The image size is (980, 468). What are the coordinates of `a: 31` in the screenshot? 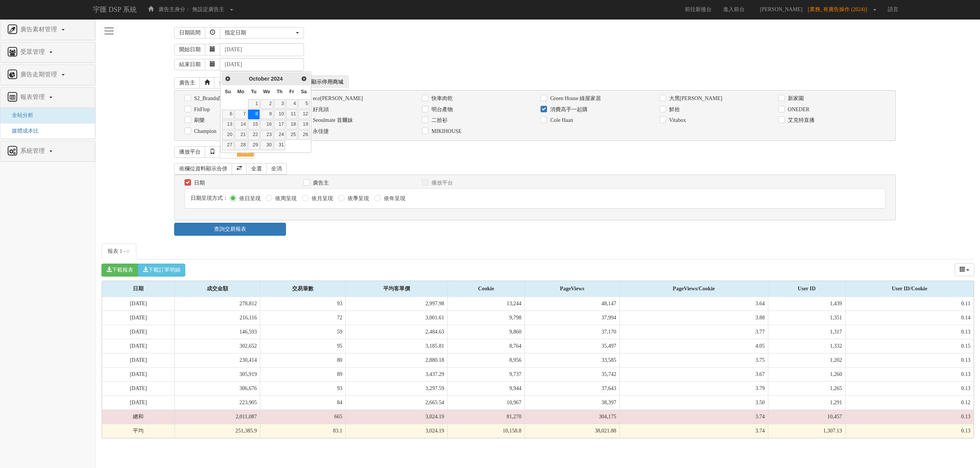 It's located at (279, 145).